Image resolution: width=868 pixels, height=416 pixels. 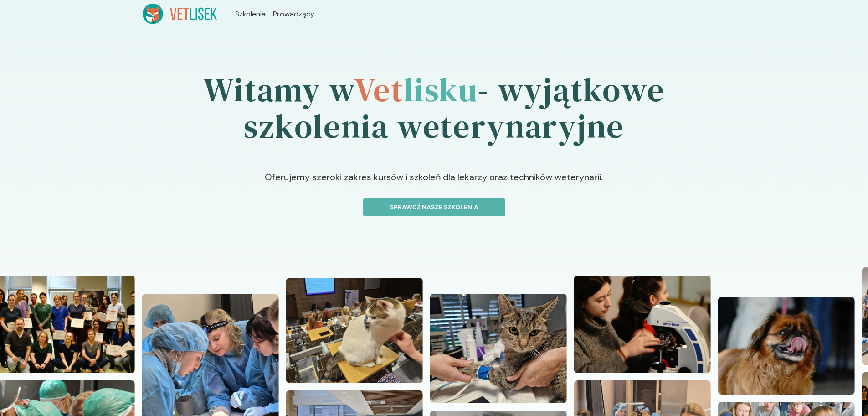 I want to click on img: Z2WOn5bqstJ98vZ7_DSC06617.JPG, so click(x=786, y=346).